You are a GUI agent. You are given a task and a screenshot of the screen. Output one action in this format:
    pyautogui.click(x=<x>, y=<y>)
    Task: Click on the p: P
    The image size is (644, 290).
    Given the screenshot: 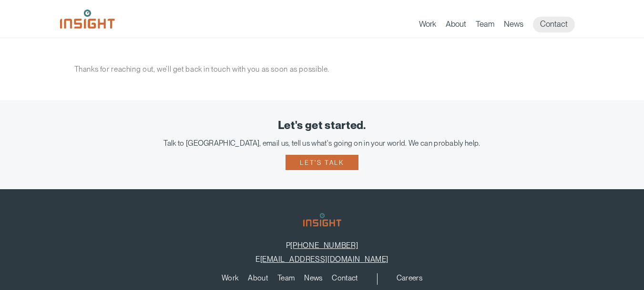 What is the action you would take?
    pyautogui.click(x=322, y=245)
    